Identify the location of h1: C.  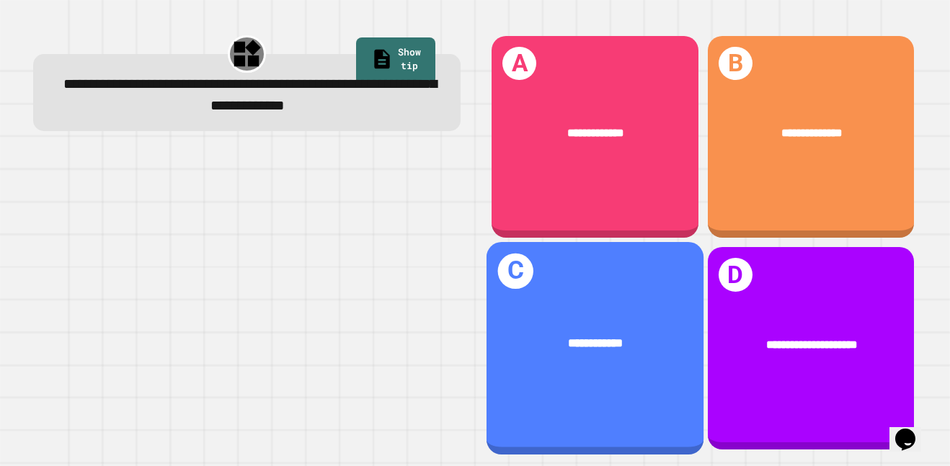
(515, 271).